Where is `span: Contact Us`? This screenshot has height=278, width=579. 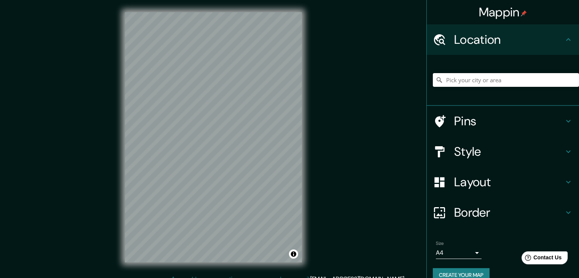
span: Contact Us is located at coordinates (36, 9).